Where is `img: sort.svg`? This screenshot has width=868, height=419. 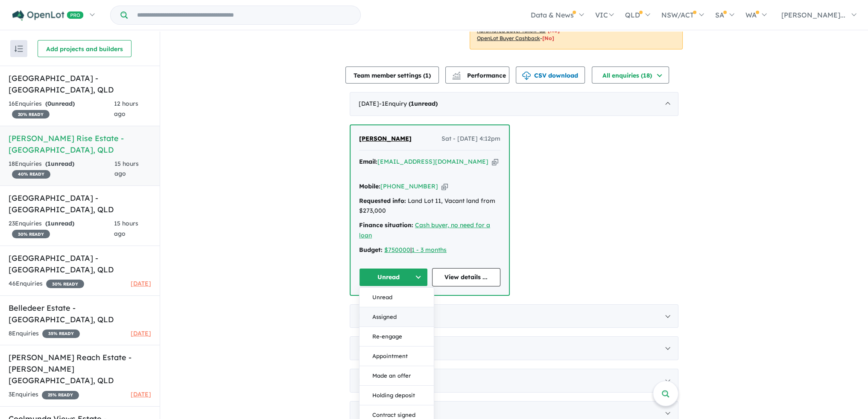
img: sort.svg is located at coordinates (19, 48).